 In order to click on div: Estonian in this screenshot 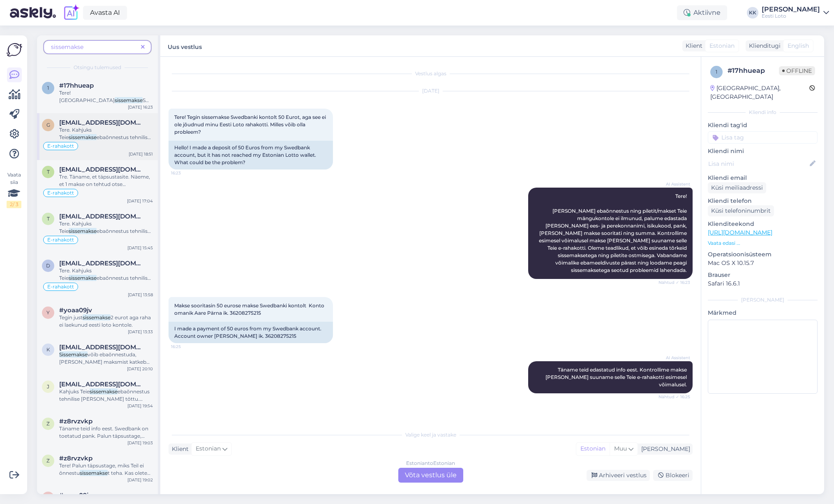, I will do `click(593, 449)`.